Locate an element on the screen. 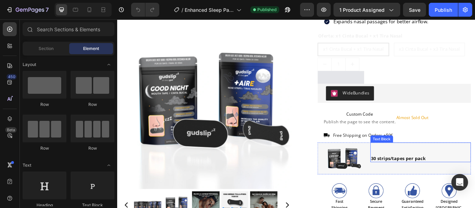 The width and height of the screenshot is (475, 208). span: 1 product assigned is located at coordinates (362, 10).